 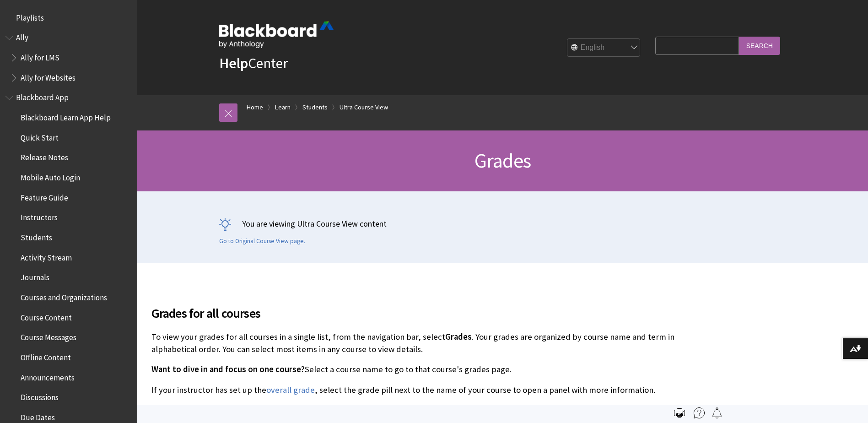 I want to click on span: Blackboard Learn App Help, so click(x=65, y=116).